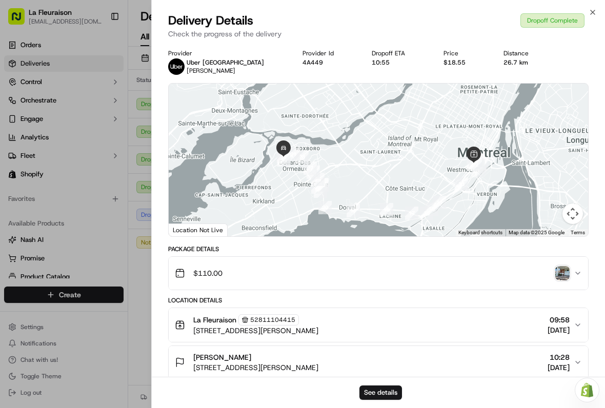  Describe the element at coordinates (562, 273) in the screenshot. I see `img: photo_proof_of_delivery image` at that location.